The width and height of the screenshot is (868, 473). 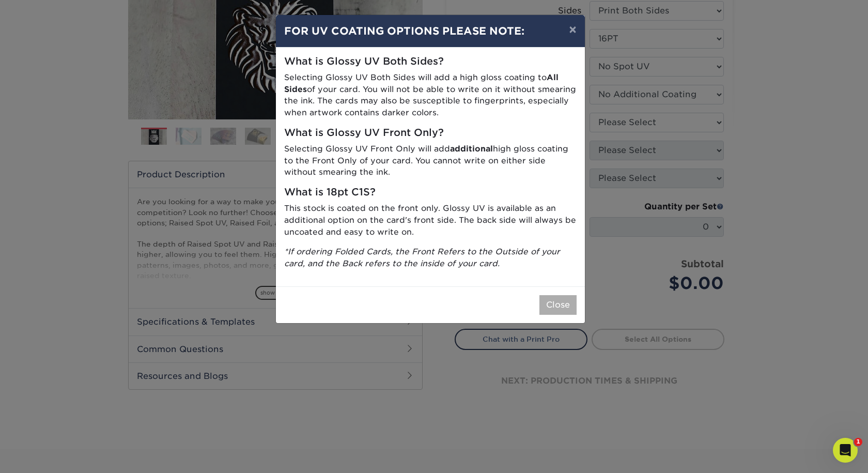 What do you see at coordinates (421, 84) in the screenshot?
I see `strong: All Sides` at bounding box center [421, 84].